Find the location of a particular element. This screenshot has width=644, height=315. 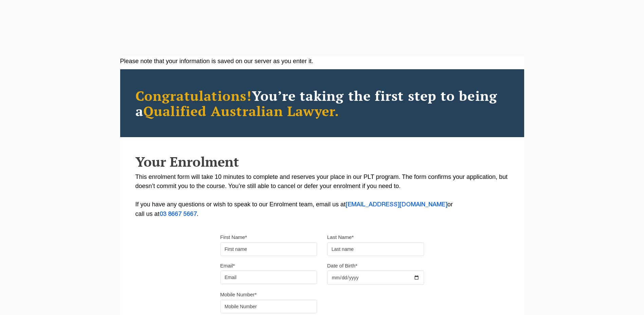

label: Mobile Number* is located at coordinates (239, 294).